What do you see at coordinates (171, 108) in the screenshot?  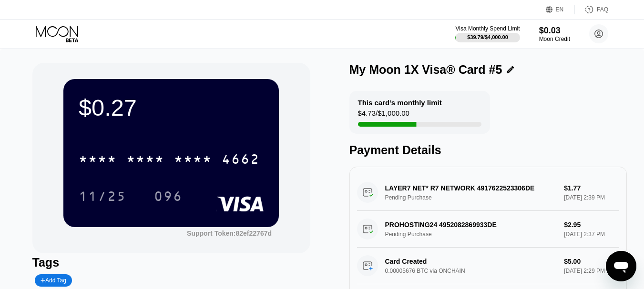 I see `div: $0.27` at bounding box center [171, 108].